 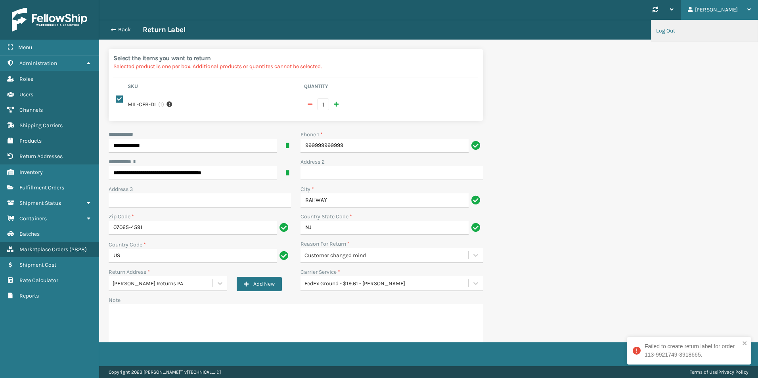 I want to click on h2: Select the items you want to return, so click(x=296, y=58).